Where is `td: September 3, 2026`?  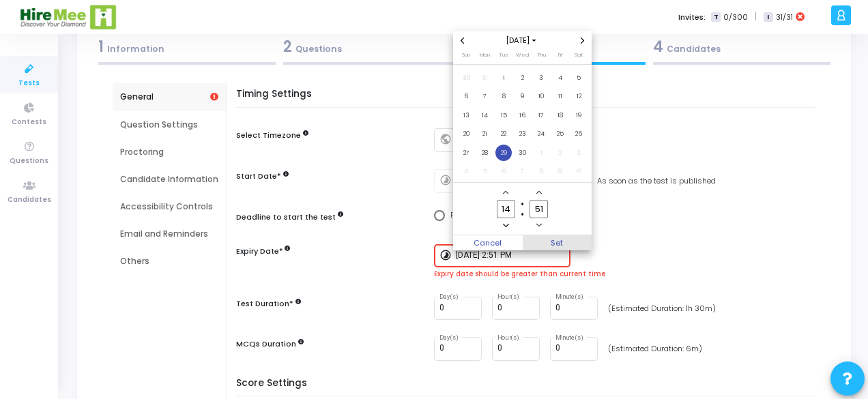
td: September 3, 2026 is located at coordinates (541, 77).